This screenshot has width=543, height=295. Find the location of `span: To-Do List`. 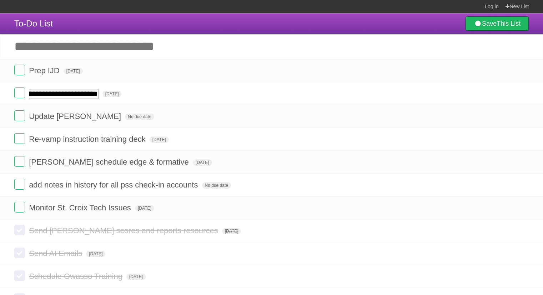

span: To-Do List is located at coordinates (34, 23).